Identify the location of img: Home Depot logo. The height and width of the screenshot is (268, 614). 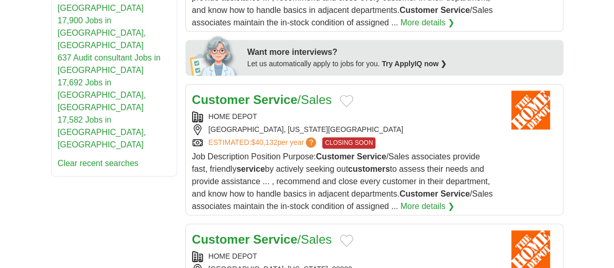
(531, 110).